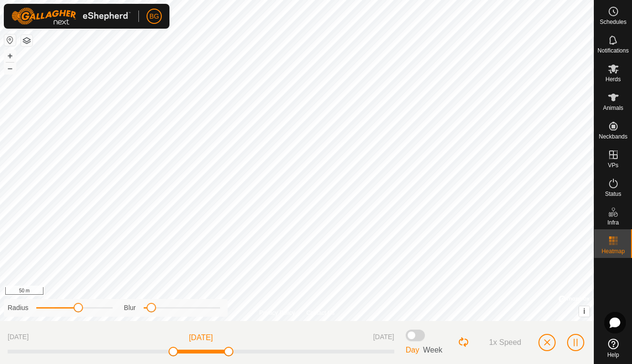 Image resolution: width=632 pixels, height=364 pixels. I want to click on button: Speed Button, so click(503, 342).